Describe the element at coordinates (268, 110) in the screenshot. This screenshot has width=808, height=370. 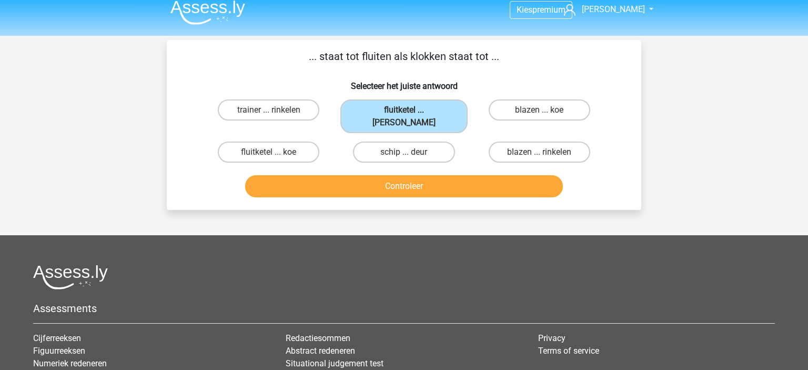
I see `label: trainer ... rinkelen` at that location.